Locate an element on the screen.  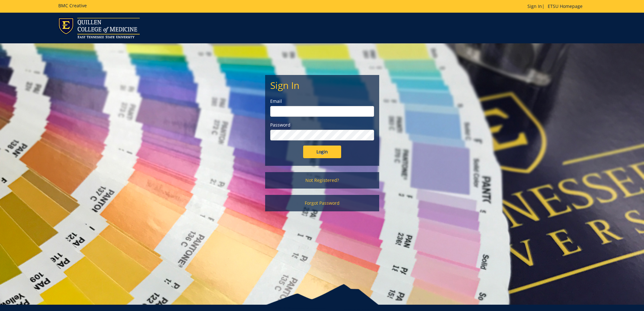
h5: BMC Creative is located at coordinates (73, 6).